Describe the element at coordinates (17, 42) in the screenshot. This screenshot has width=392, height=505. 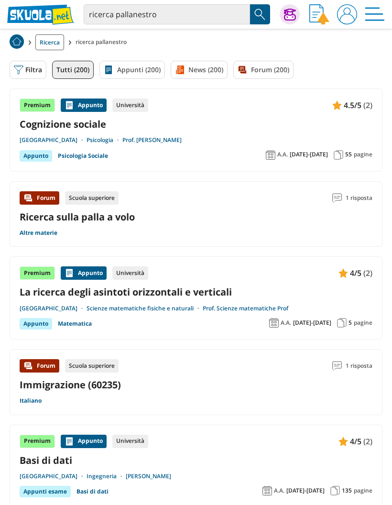
I see `a: Home` at that location.